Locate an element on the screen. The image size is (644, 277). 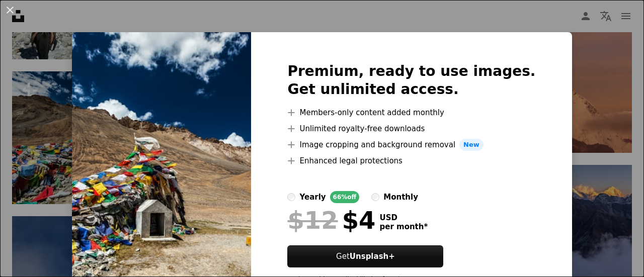
strong: Unsplash+ is located at coordinates (372, 257).